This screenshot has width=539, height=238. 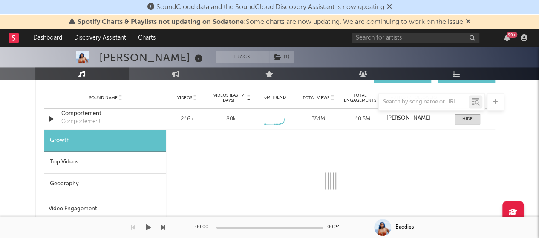 What do you see at coordinates (105, 162) in the screenshot?
I see `div: Top Videos` at bounding box center [105, 162].